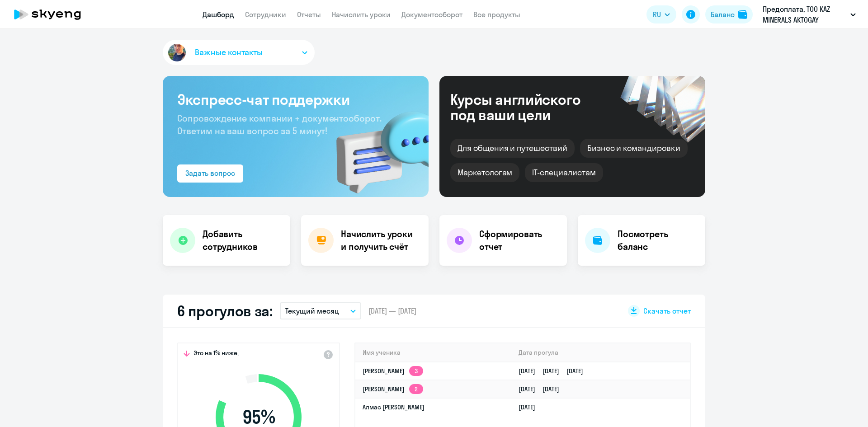 The width and height of the screenshot is (868, 427). Describe the element at coordinates (416, 389) in the screenshot. I see `app-skyeng-badge: 2` at that location.